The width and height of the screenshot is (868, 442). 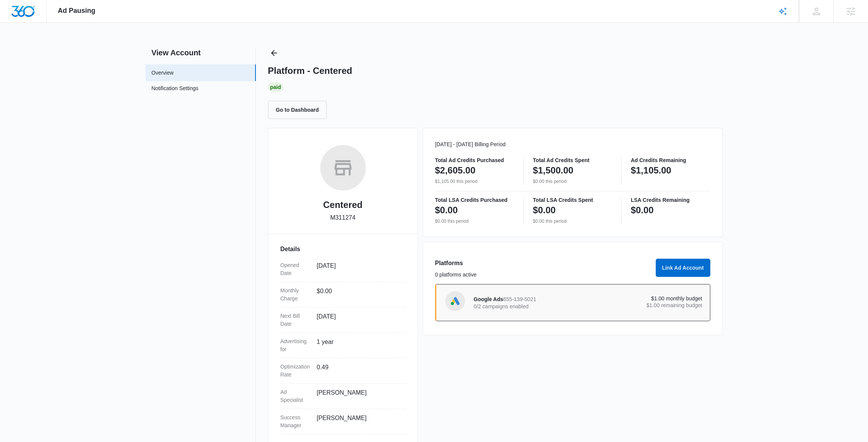 What do you see at coordinates (475, 182) in the screenshot?
I see `p: $1,105.00 this period` at bounding box center [475, 182].